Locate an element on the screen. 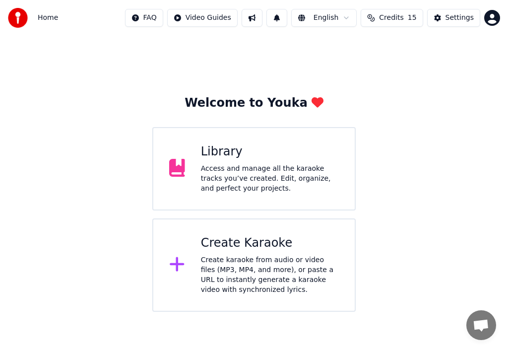 Image resolution: width=508 pixels, height=350 pixels. span: Home is located at coordinates (48, 18).